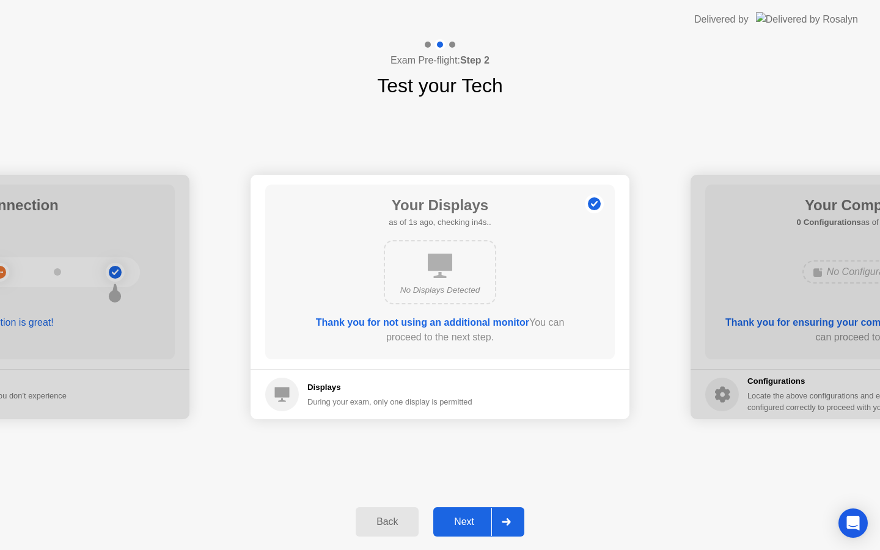 Image resolution: width=880 pixels, height=550 pixels. I want to click on b: Step 2, so click(475, 60).